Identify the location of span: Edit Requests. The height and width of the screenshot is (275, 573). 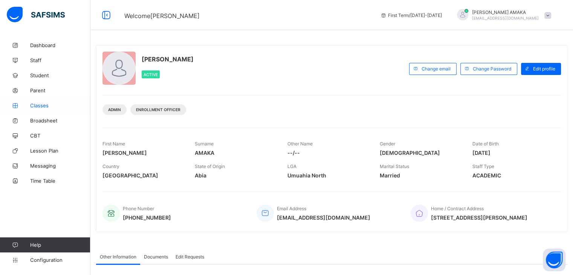
(190, 257).